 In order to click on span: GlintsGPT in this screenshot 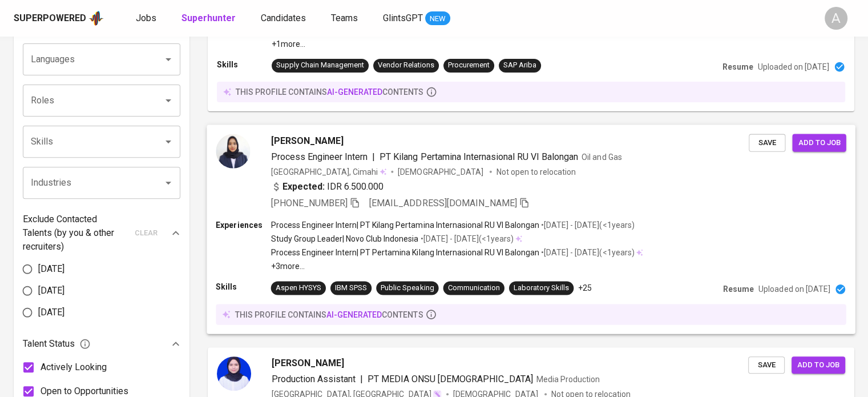, I will do `click(403, 18)`.